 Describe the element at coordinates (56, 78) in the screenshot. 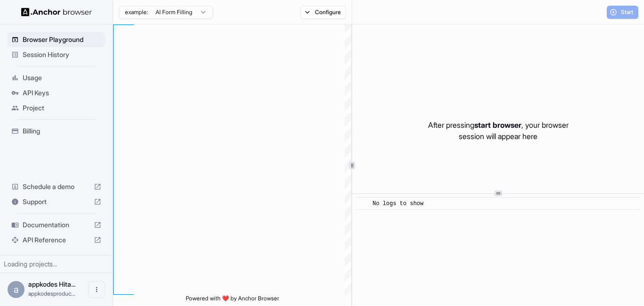

I see `div: Usage` at that location.